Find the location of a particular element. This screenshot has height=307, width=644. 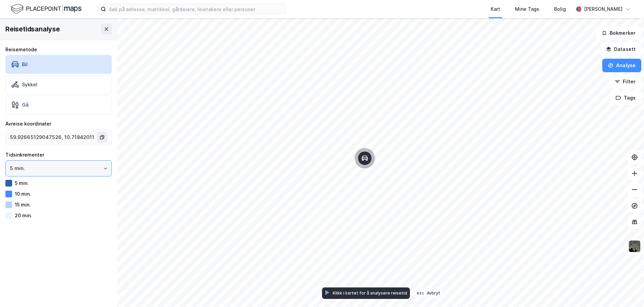

div: Sykkel is located at coordinates (30, 84).